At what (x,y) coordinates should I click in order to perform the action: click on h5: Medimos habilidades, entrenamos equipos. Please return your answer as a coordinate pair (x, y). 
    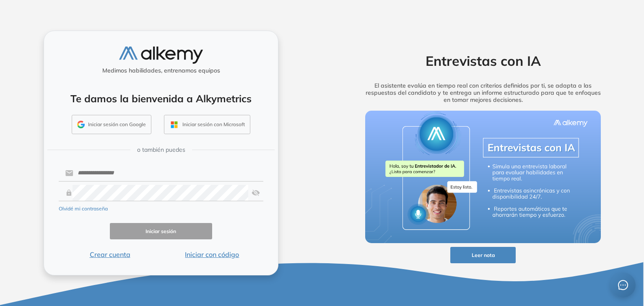
    Looking at the image, I should click on (161, 70).